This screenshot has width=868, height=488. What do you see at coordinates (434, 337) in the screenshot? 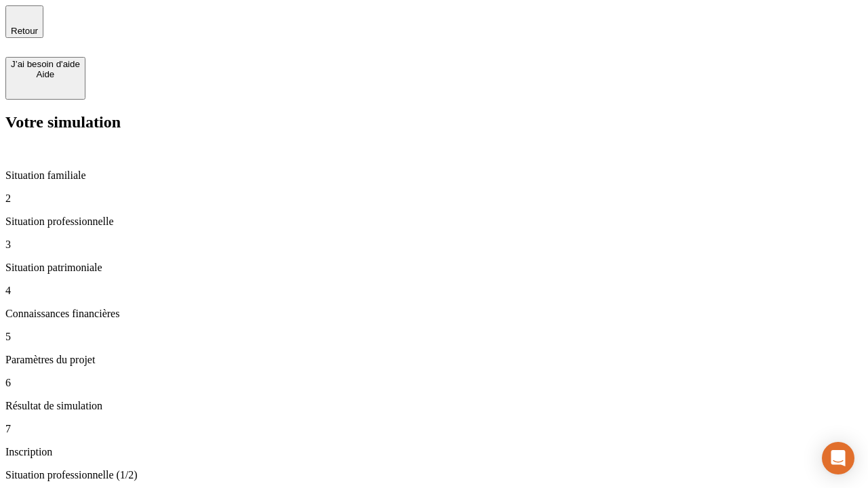
I see `p: 5` at bounding box center [434, 337].